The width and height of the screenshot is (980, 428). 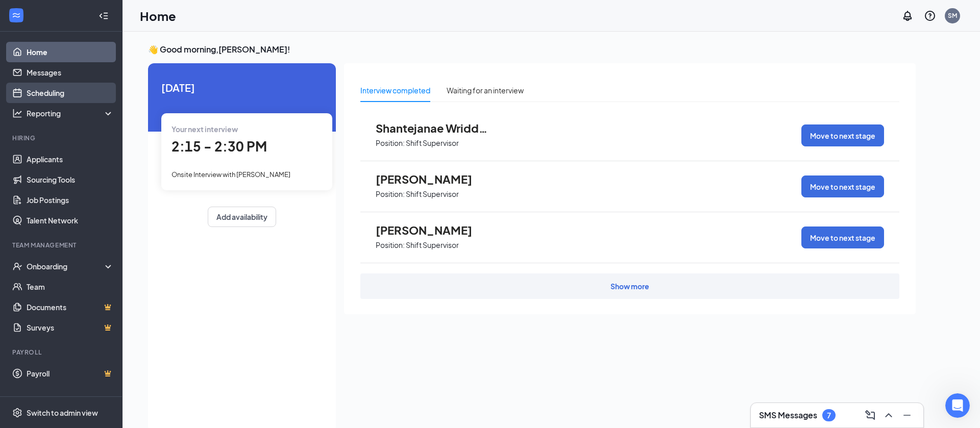 What do you see at coordinates (70, 73) in the screenshot?
I see `a: Messages` at bounding box center [70, 73].